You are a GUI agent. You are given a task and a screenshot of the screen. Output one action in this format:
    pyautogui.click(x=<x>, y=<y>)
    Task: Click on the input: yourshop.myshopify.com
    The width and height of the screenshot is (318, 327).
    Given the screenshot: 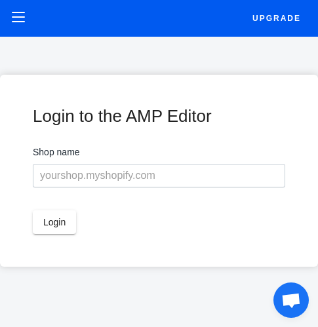 What is the action you would take?
    pyautogui.click(x=159, y=176)
    